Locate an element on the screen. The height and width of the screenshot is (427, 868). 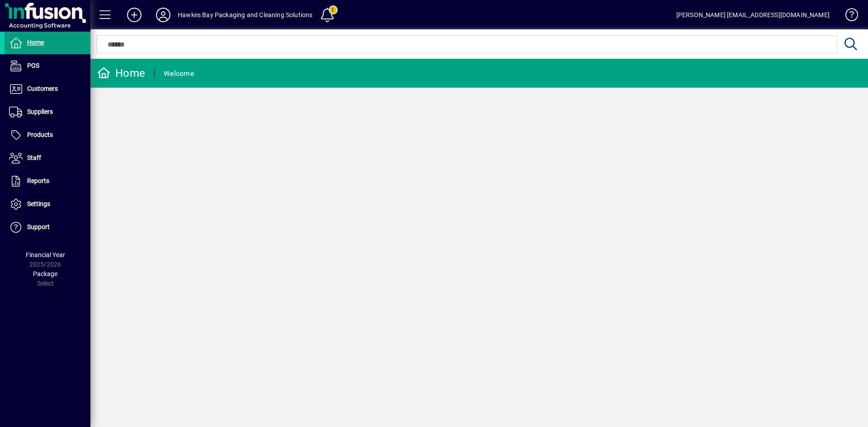
span: Suppliers is located at coordinates (40, 112).